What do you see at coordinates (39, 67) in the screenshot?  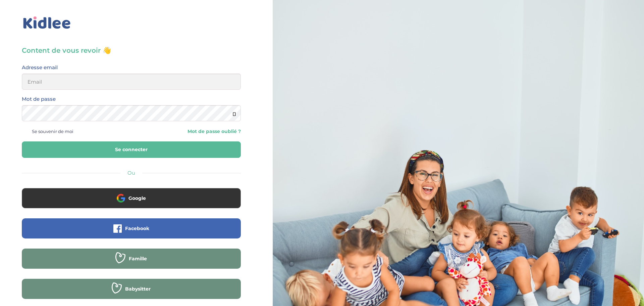 I see `label: Adresse email` at bounding box center [39, 67].